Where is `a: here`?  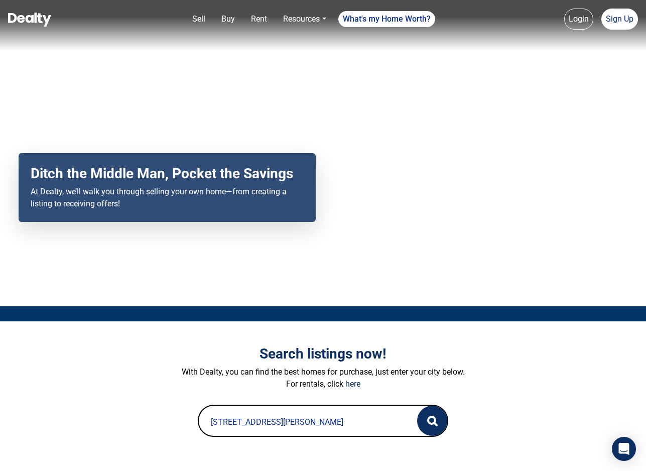 a: here is located at coordinates (353, 384).